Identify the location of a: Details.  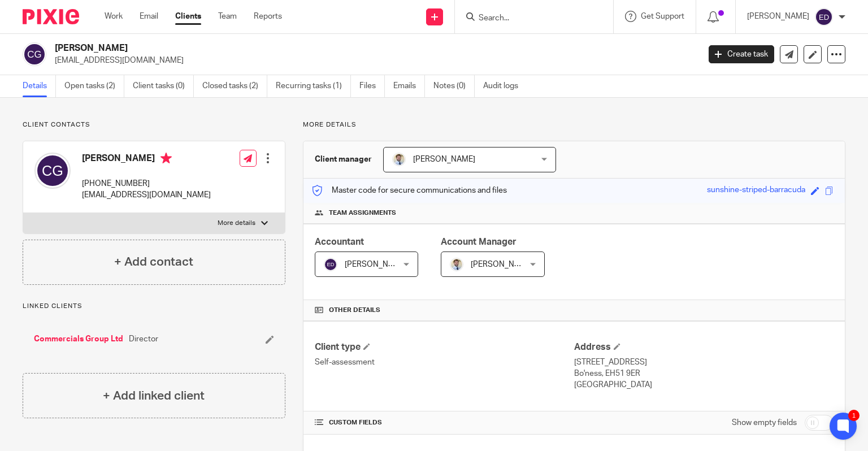
(39, 86).